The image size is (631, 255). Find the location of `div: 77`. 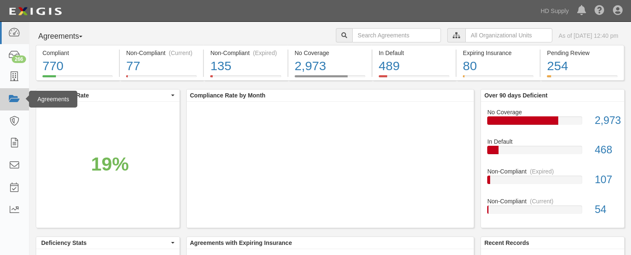

div: 77 is located at coordinates (161, 66).